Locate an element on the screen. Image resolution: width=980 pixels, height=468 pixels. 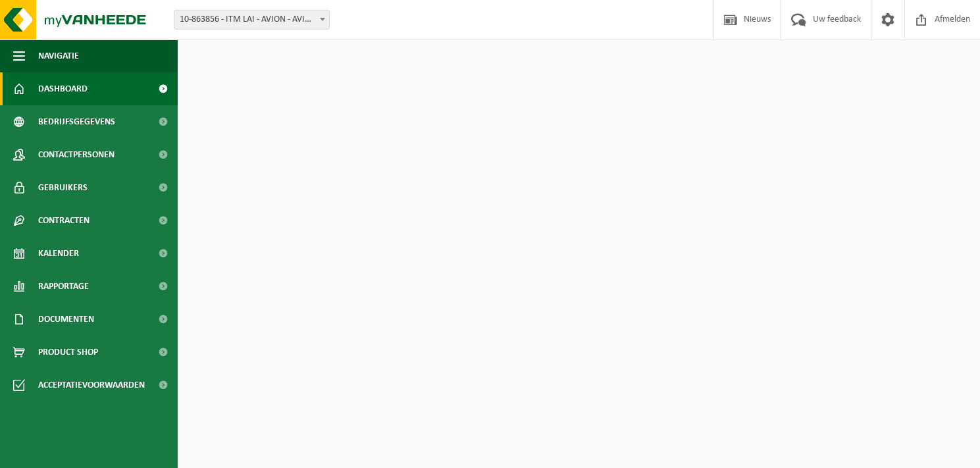
span: Dashboard is located at coordinates (63, 89).